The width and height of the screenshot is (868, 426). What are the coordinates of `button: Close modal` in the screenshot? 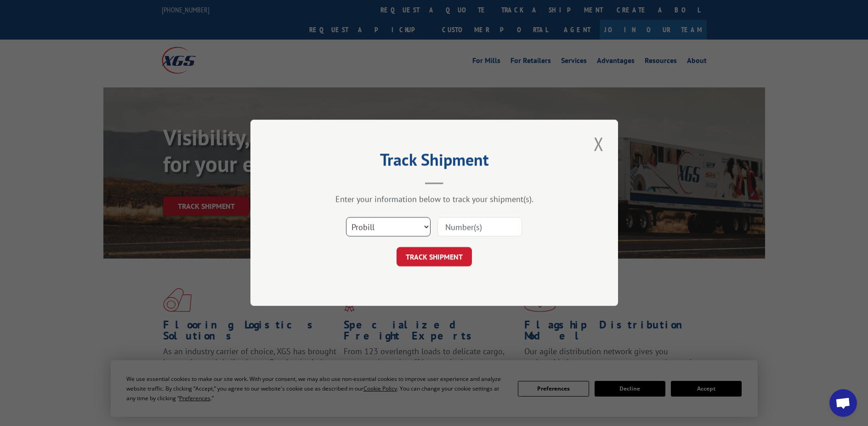 It's located at (599, 143).